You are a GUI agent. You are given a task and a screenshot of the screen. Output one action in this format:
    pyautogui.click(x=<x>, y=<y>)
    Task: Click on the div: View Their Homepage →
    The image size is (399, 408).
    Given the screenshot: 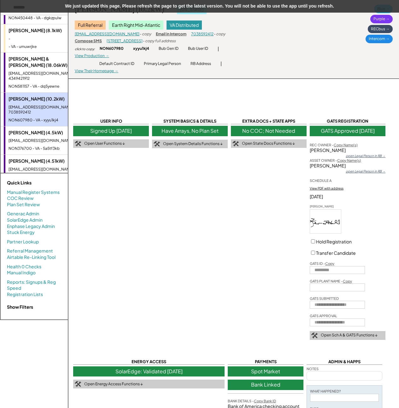 What is the action you would take?
    pyautogui.click(x=96, y=71)
    